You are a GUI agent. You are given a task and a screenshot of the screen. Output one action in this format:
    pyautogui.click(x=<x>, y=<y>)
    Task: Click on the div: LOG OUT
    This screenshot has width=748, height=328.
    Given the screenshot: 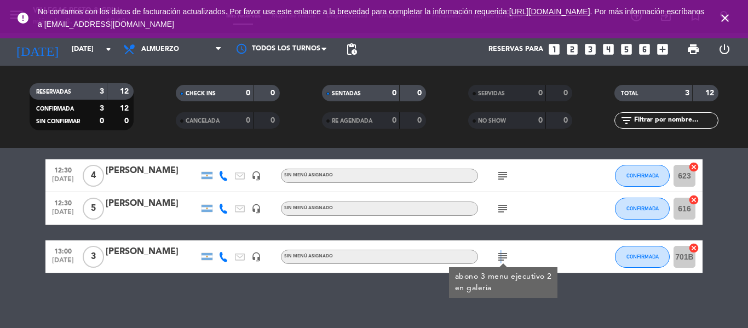 What is the action you would take?
    pyautogui.click(x=724, y=49)
    